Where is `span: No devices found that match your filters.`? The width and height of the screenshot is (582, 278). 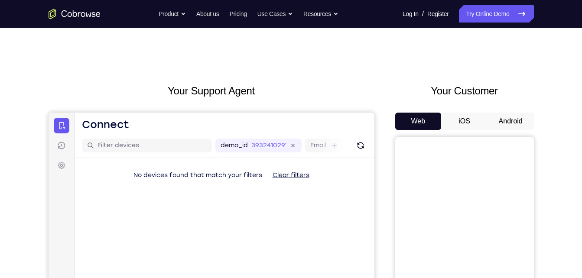 span: No devices found that match your filters. is located at coordinates (150, 62).